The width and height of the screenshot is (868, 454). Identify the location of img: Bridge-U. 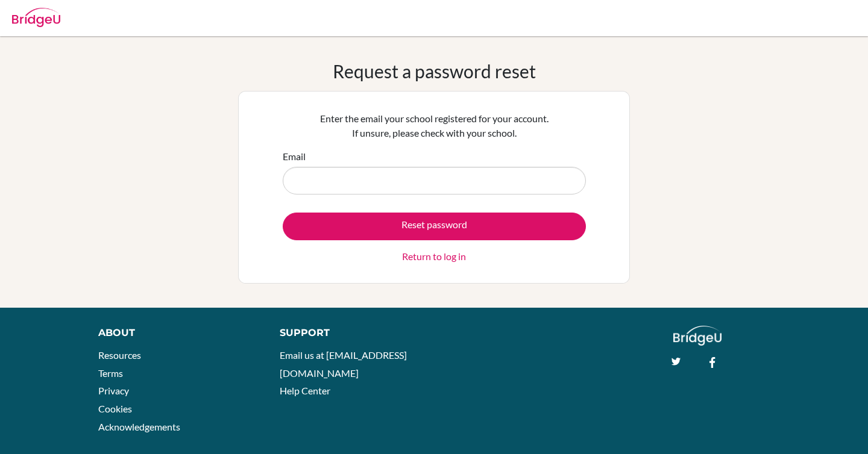
(36, 17).